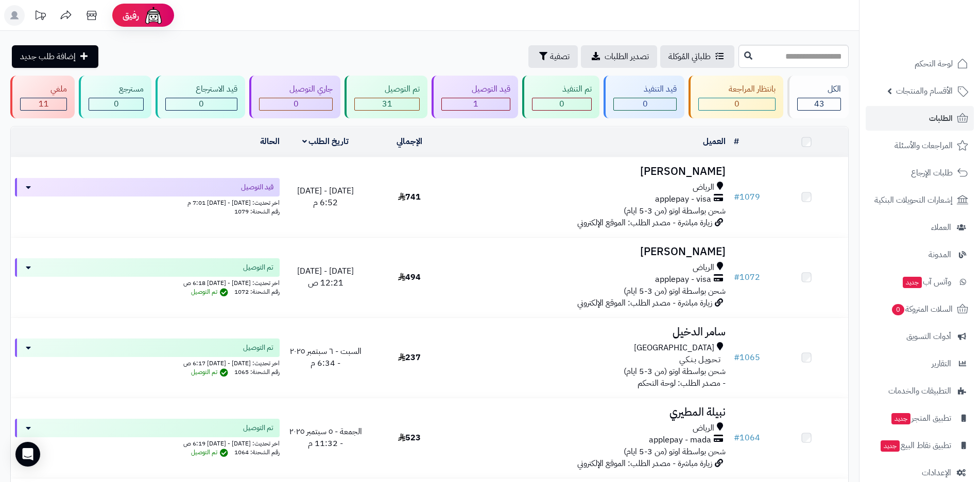 The height and width of the screenshot is (482, 980). I want to click on a: #1065, so click(747, 358).